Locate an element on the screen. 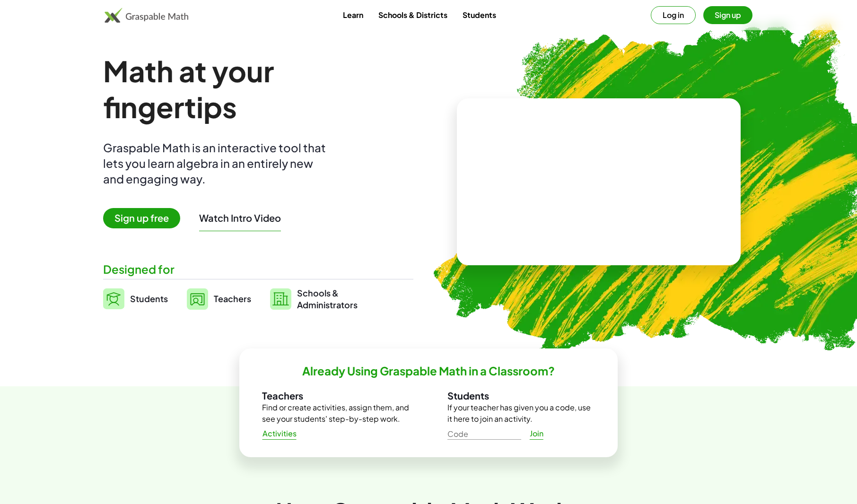 The image size is (857, 504). span: Activities is located at coordinates (279, 433).